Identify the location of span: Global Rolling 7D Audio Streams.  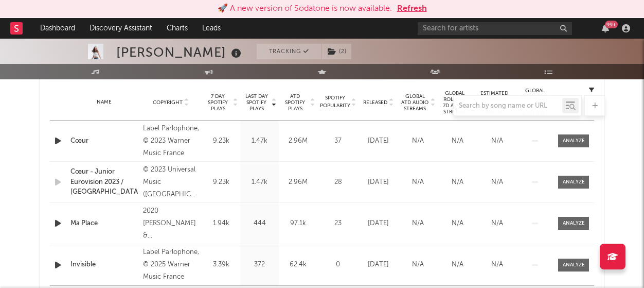
(454, 103).